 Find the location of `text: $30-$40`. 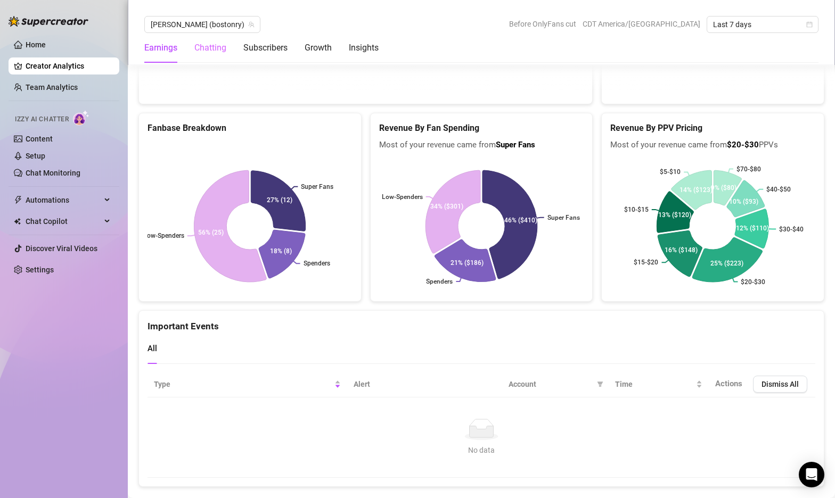

text: $30-$40 is located at coordinates (792, 229).